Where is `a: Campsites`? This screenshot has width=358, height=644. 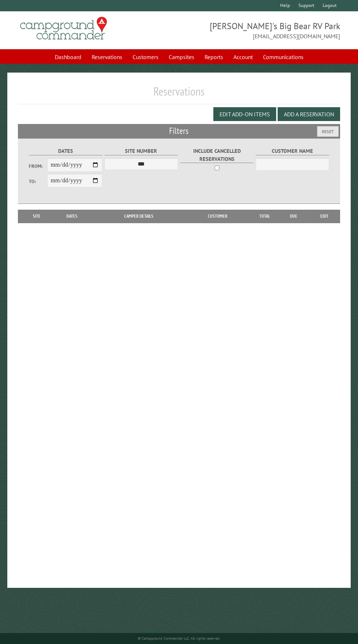
a: Campsites is located at coordinates (181, 57).